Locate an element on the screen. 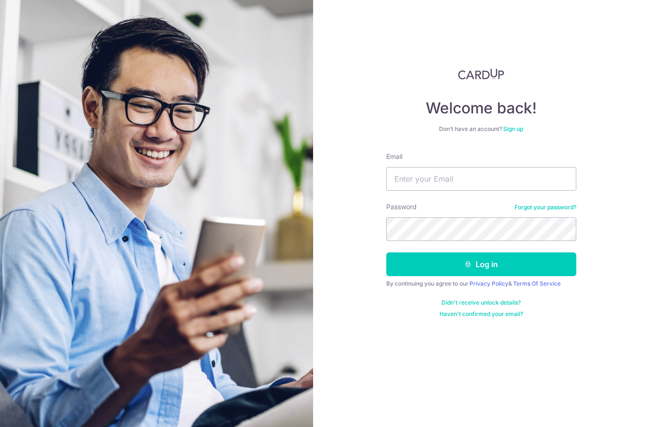  a: Terms Of Service is located at coordinates (537, 284).